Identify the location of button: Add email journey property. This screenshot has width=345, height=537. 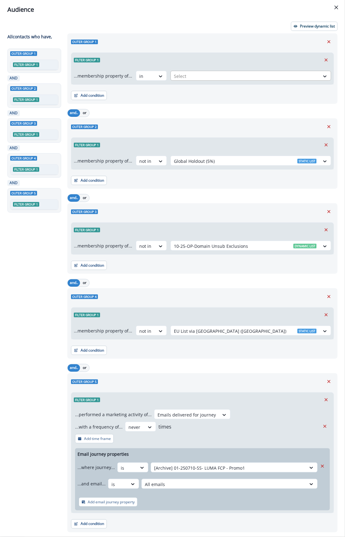
(108, 502).